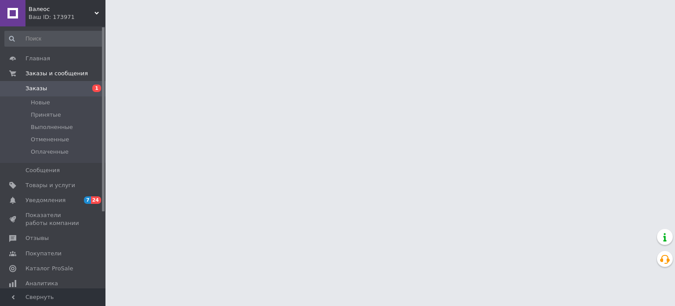  What do you see at coordinates (42, 283) in the screenshot?
I see `span: Аналитика` at bounding box center [42, 283].